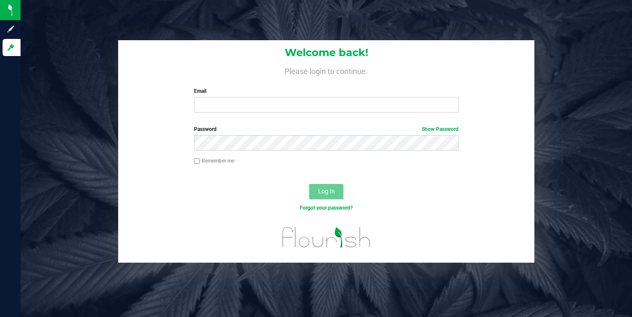 This screenshot has height=317, width=632. Describe the element at coordinates (326, 91) in the screenshot. I see `label: Email` at that location.